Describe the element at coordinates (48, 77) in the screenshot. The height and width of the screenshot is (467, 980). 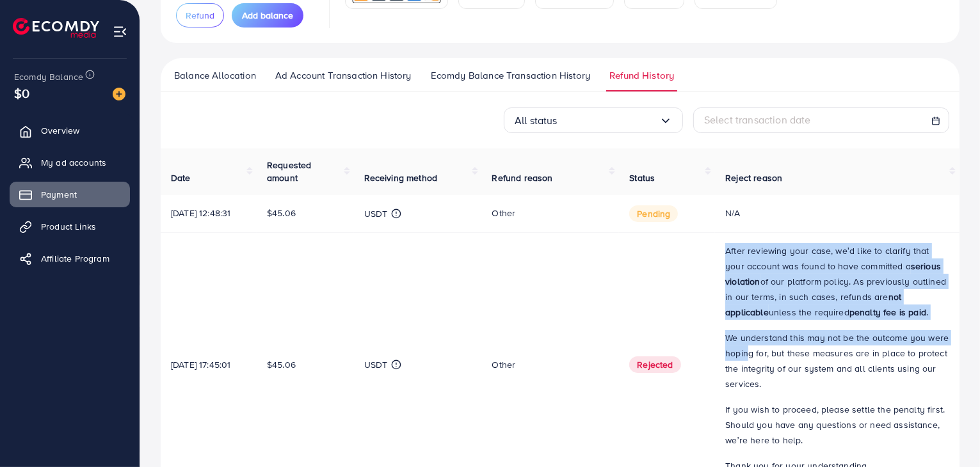
I see `span: Ecomdy Balance` at that location.